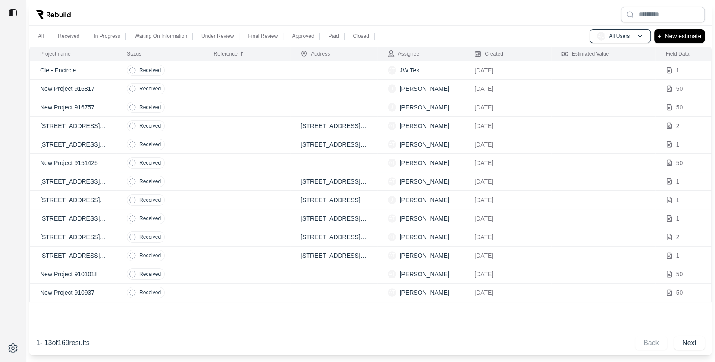  What do you see at coordinates (226, 54) in the screenshot?
I see `div: Reference` at bounding box center [226, 54].